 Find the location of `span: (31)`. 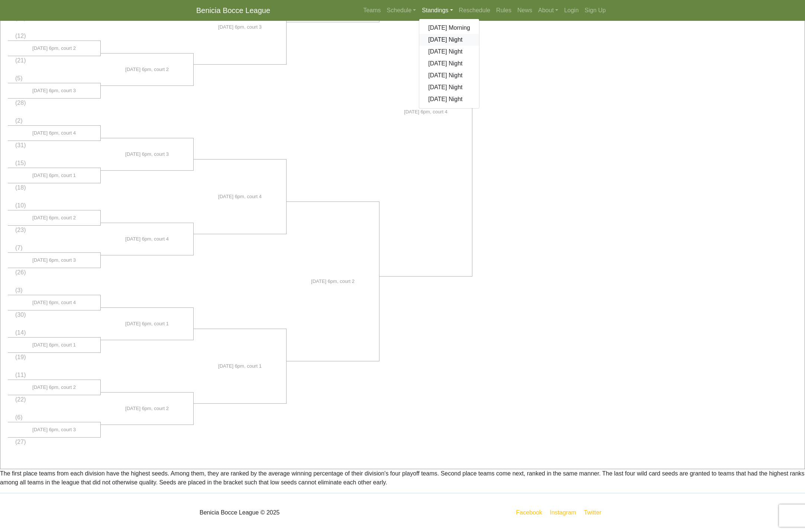

span: (31) is located at coordinates (21, 145).